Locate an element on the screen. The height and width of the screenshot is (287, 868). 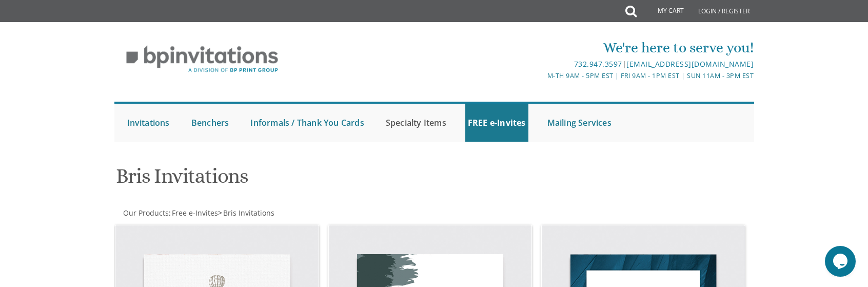
a: Free e-Invites is located at coordinates (194, 213).